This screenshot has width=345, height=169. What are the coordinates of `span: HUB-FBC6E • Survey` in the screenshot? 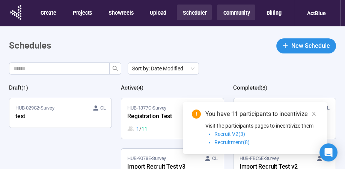 It's located at (259, 158).